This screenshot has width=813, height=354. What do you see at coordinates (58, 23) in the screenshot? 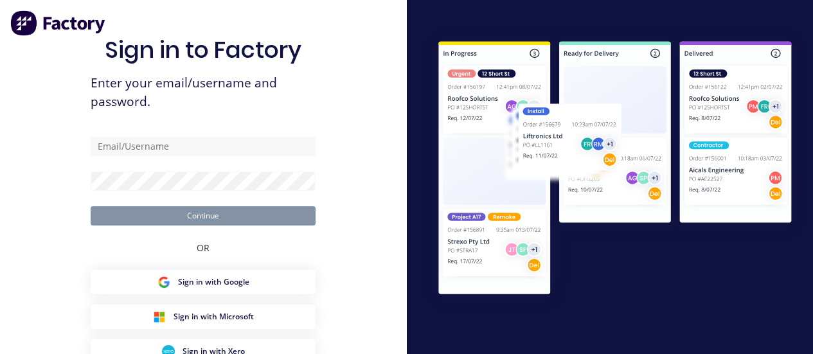
I see `img: Factory` at bounding box center [58, 23].